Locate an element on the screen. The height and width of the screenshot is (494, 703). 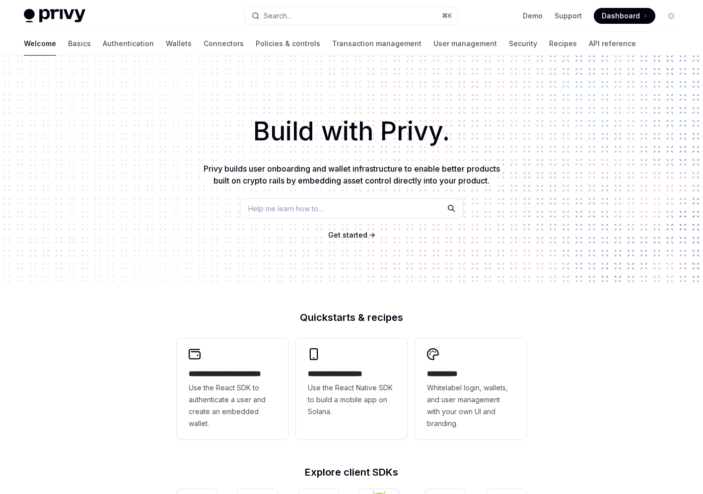
span: Use the React SDK to authenticate a user and create an embedded wallet. is located at coordinates (232, 406).